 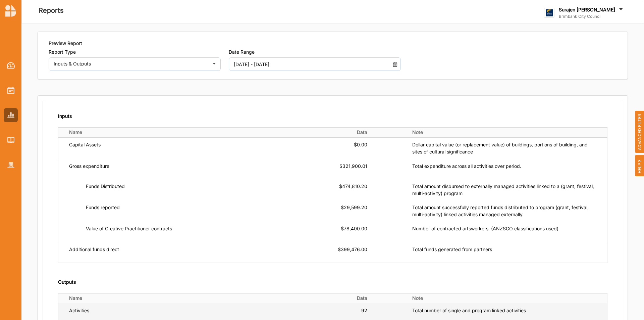 I want to click on div: $399,476.00, so click(x=321, y=252).